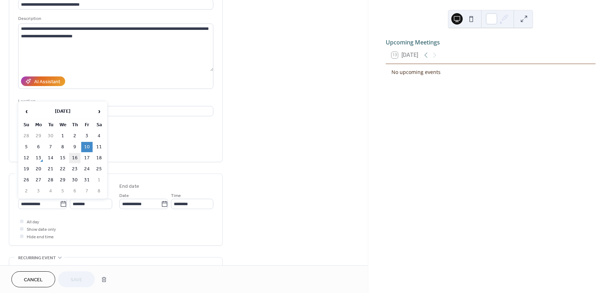 Image resolution: width=613 pixels, height=293 pixels. Describe the element at coordinates (87, 147) in the screenshot. I see `td: 10` at that location.